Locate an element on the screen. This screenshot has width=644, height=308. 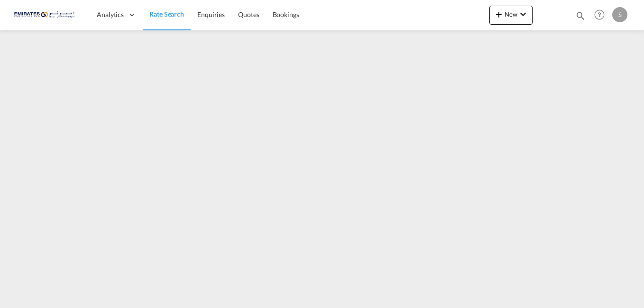
span: New is located at coordinates (511, 14).